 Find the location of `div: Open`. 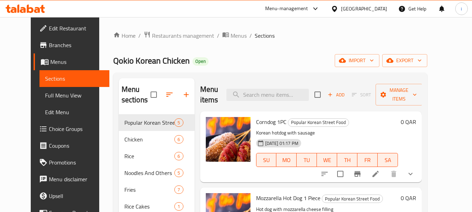

div: Open is located at coordinates (200, 61).